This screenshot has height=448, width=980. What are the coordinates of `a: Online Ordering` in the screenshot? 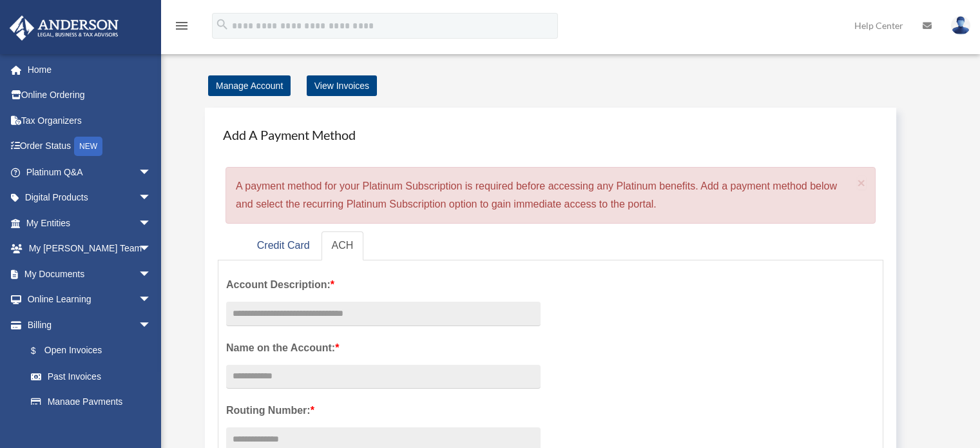 It's located at (90, 95).